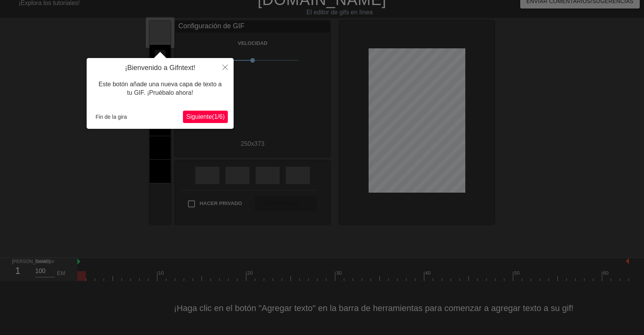  What do you see at coordinates (215, 116) in the screenshot?
I see `font: 1` at bounding box center [215, 116].